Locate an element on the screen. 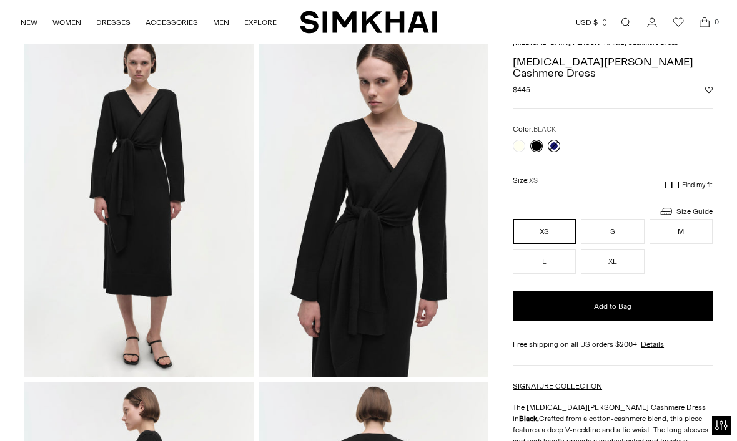 This screenshot has height=441, width=737. button: XS is located at coordinates (544, 232).